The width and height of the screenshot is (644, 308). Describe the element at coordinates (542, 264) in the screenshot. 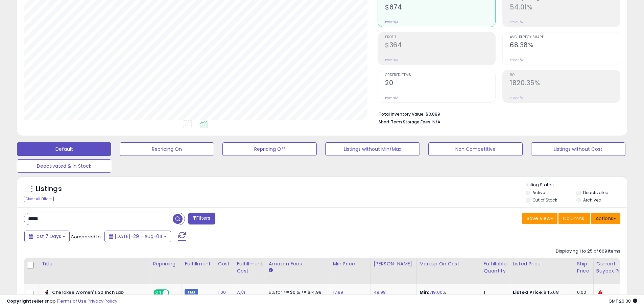

I see `div: Listed Price` at that location.